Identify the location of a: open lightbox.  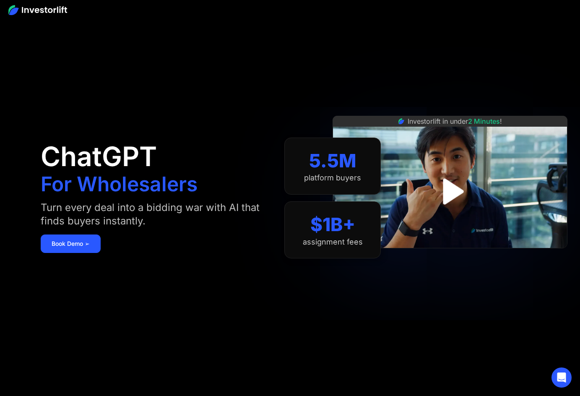
(450, 191).